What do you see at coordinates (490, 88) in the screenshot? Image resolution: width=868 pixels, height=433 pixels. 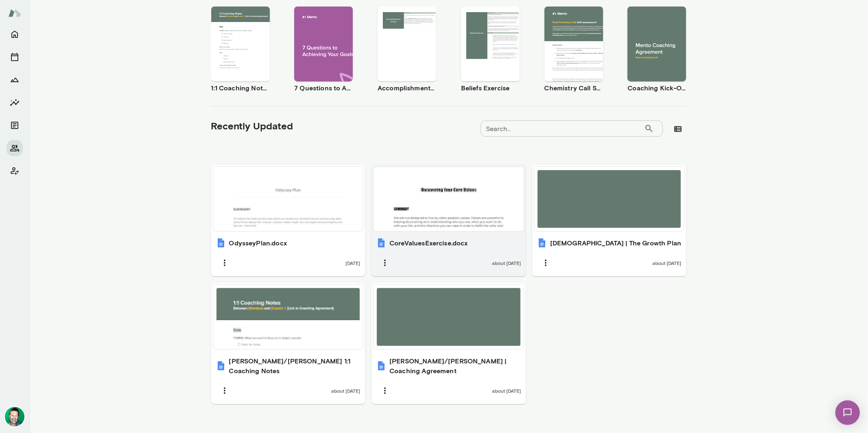 I see `h6: Beliefs Exercise` at bounding box center [490, 88].